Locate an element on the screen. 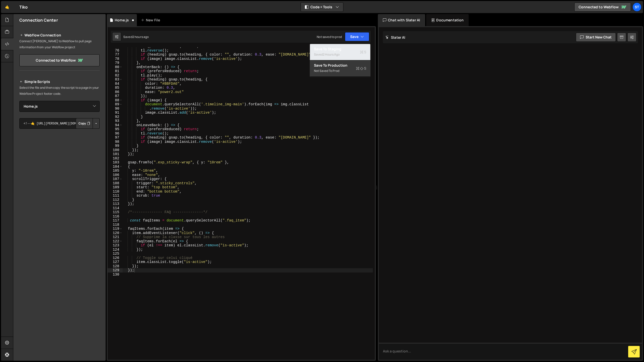 The image size is (644, 362). div: Save to Staging is located at coordinates (340, 49).